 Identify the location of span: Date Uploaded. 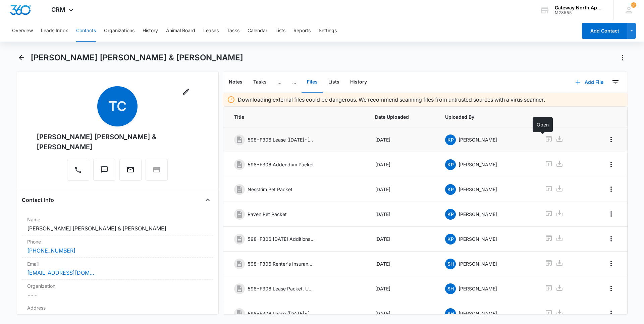
(402, 117).